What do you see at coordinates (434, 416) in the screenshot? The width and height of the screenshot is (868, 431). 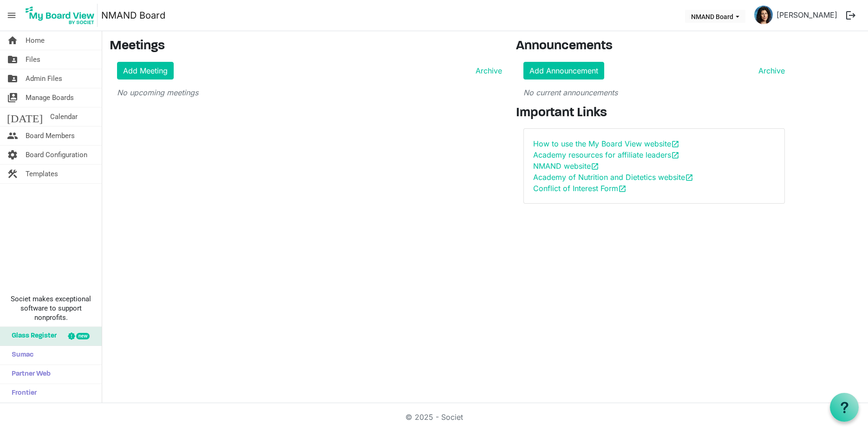 I see `a: © 2025 - Societ` at bounding box center [434, 416].